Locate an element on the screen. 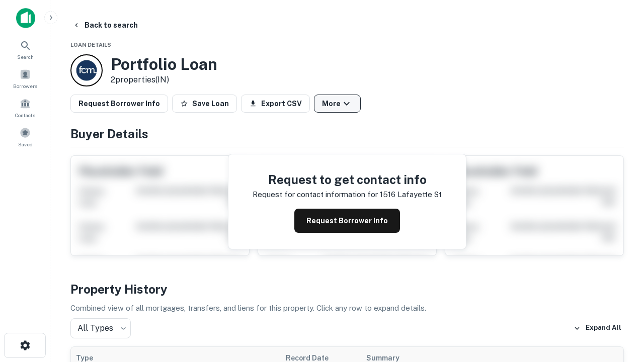 The height and width of the screenshot is (362, 644). div: Borrowers is located at coordinates (25, 79).